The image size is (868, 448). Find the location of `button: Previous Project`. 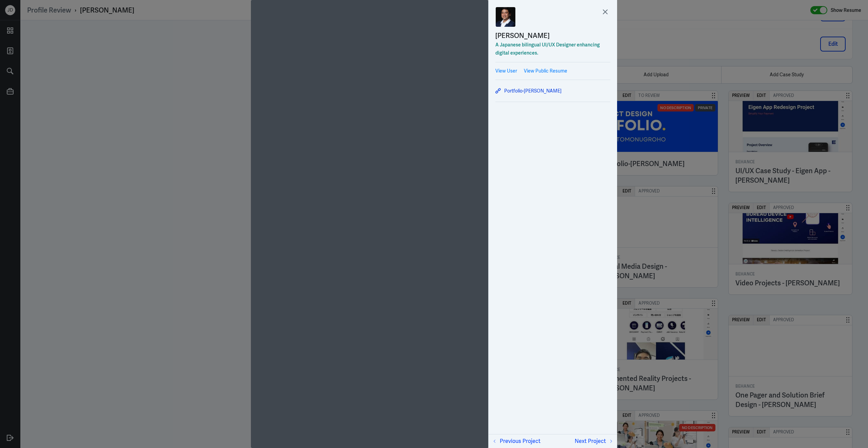

button: Previous Project is located at coordinates (516, 442).